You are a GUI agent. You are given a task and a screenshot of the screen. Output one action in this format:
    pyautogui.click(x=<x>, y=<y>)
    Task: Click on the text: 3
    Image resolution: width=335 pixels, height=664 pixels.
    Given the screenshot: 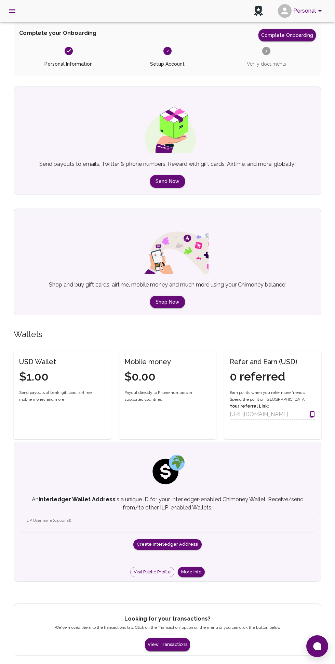 What is the action you would take?
    pyautogui.click(x=266, y=51)
    